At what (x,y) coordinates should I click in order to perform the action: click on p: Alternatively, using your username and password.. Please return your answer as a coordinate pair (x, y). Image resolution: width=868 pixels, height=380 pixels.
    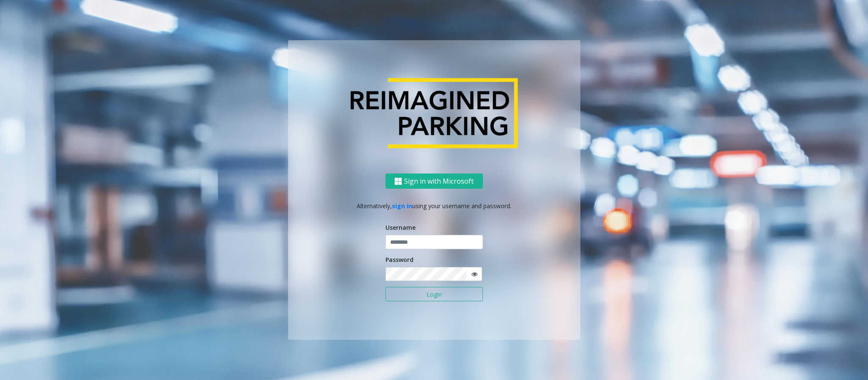
    Looking at the image, I should click on (434, 206).